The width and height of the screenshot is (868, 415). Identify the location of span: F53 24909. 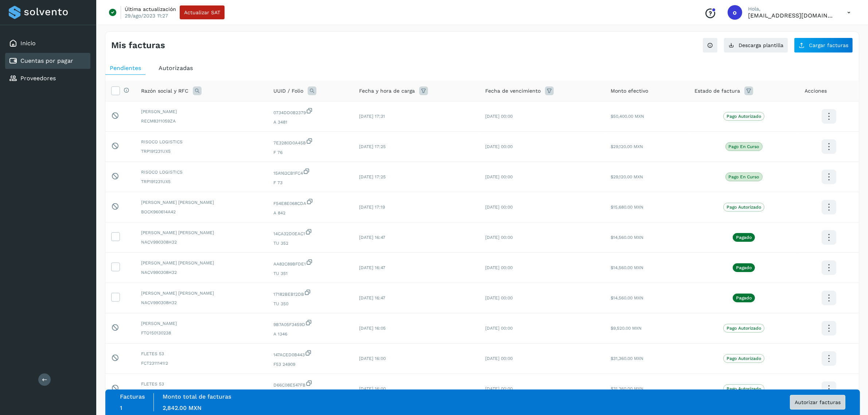
(310, 364).